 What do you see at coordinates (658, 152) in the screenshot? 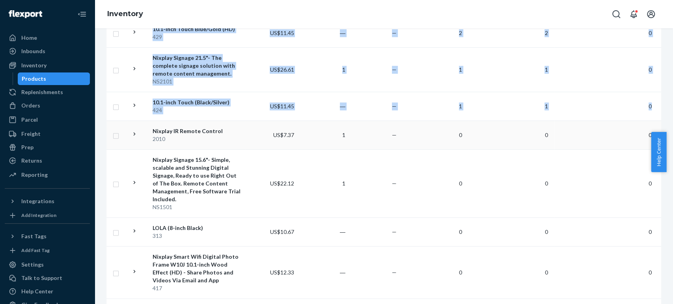
I see `span: Help Center` at bounding box center [658, 152].